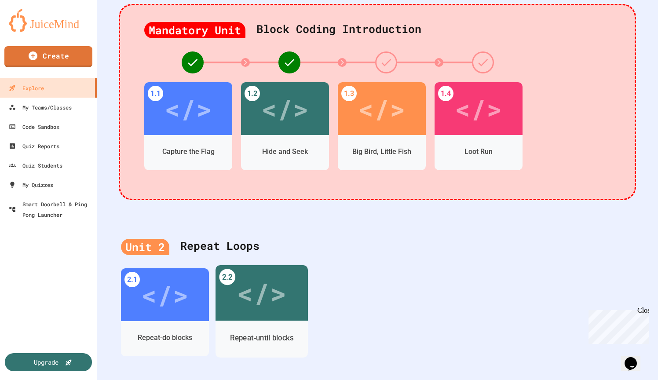 Image resolution: width=658 pixels, height=380 pixels. What do you see at coordinates (378, 25) in the screenshot?
I see `div: Block Coding Introduction` at bounding box center [378, 25].